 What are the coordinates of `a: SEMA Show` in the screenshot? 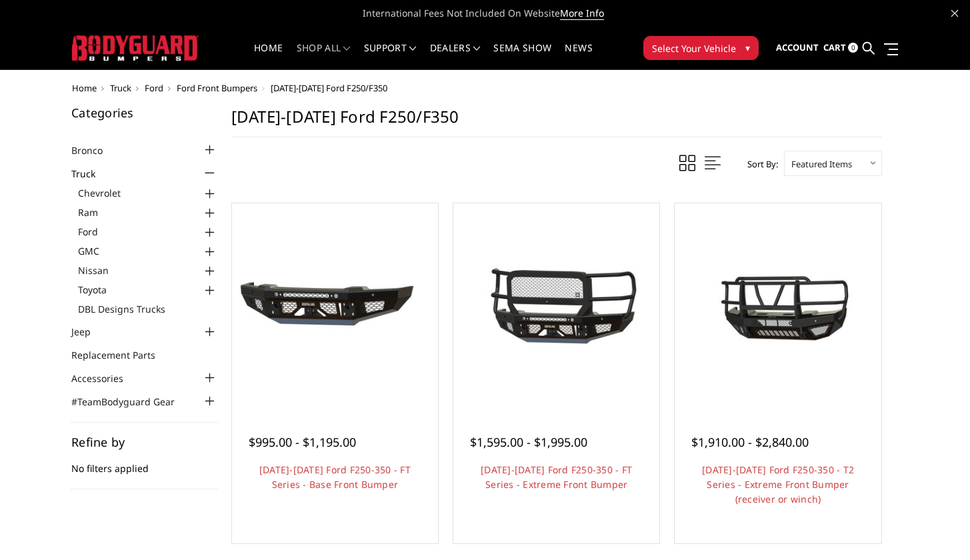 It's located at (522, 56).